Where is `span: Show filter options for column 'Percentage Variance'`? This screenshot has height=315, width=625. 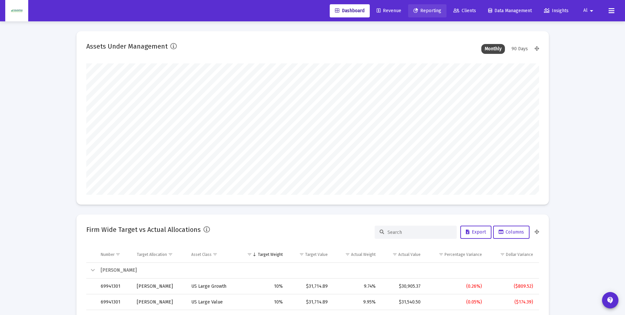
span: Show filter options for column 'Percentage Variance' is located at coordinates (441, 254).